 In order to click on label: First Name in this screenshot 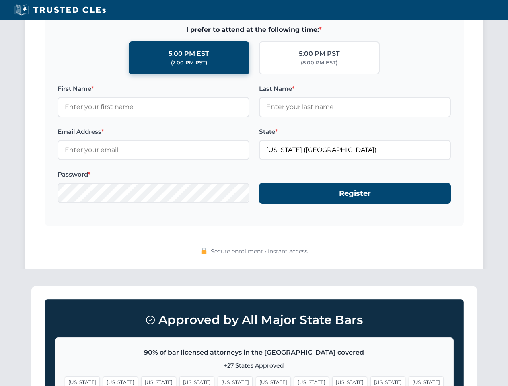, I will do `click(153, 89)`.